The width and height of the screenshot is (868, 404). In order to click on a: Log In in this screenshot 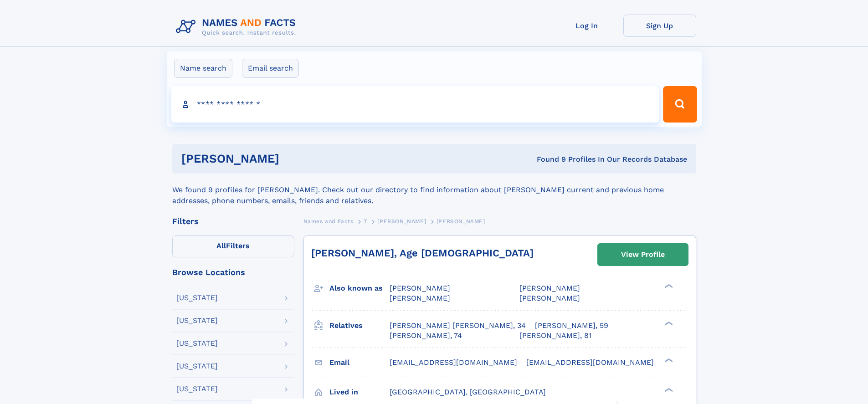, I will do `click(587, 25)`.